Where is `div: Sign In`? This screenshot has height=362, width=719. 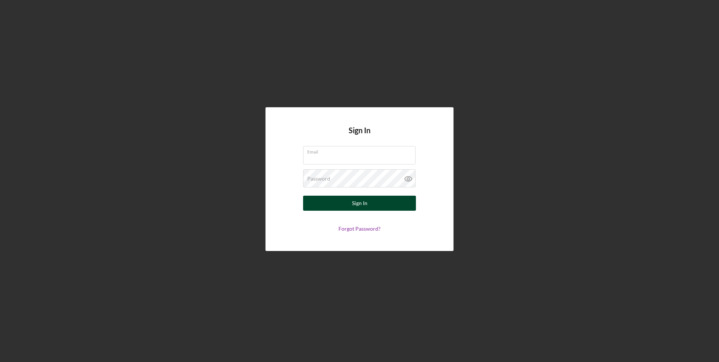
div: Sign In is located at coordinates (359, 203).